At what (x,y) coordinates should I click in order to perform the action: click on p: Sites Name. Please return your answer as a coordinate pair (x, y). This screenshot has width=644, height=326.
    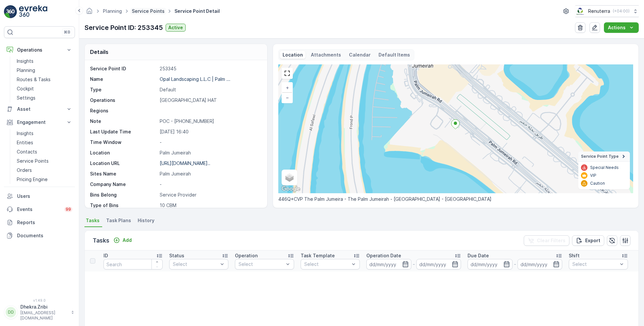
    Looking at the image, I should click on (123, 174).